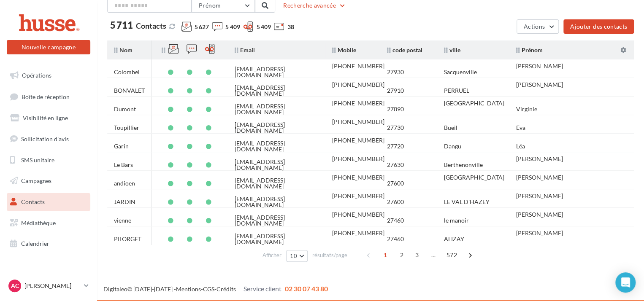 The height and width of the screenshot is (301, 644). What do you see at coordinates (463, 165) in the screenshot?
I see `div: Berthenonville` at bounding box center [463, 165].